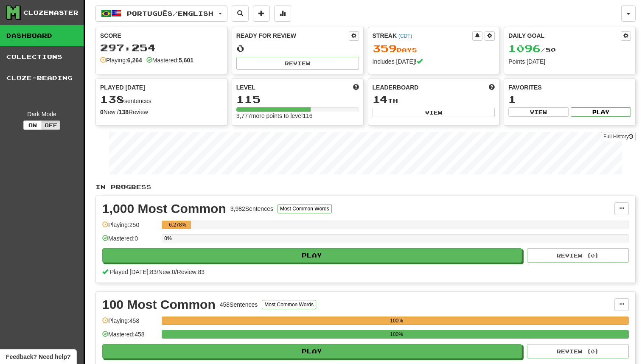 The image size is (642, 364). Describe the element at coordinates (177, 225) in the screenshot. I see `div: 6.278%` at that location.